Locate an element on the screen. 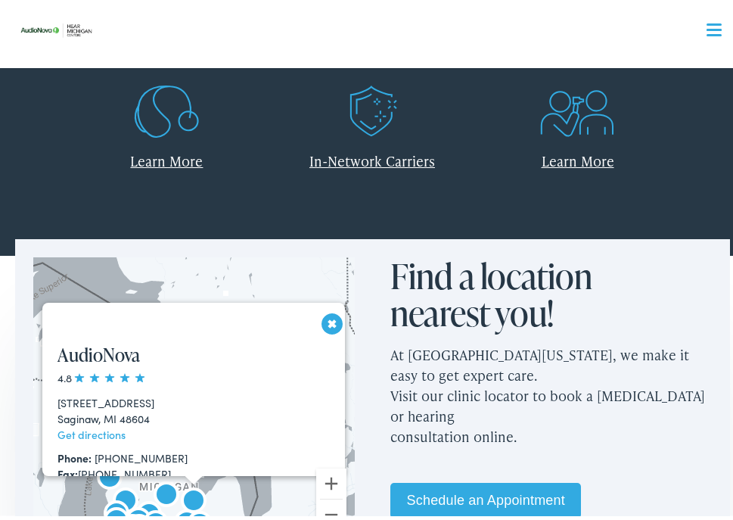  strong: Fax: is located at coordinates (67, 470).